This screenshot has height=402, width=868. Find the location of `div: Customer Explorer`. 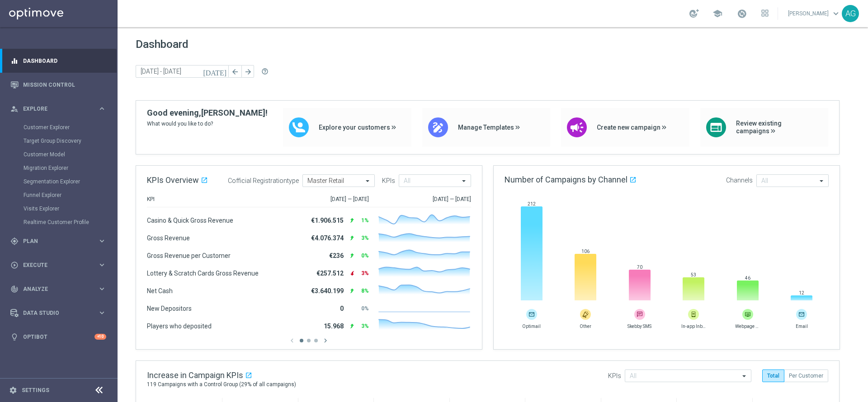

div: Customer Explorer is located at coordinates (70, 127).